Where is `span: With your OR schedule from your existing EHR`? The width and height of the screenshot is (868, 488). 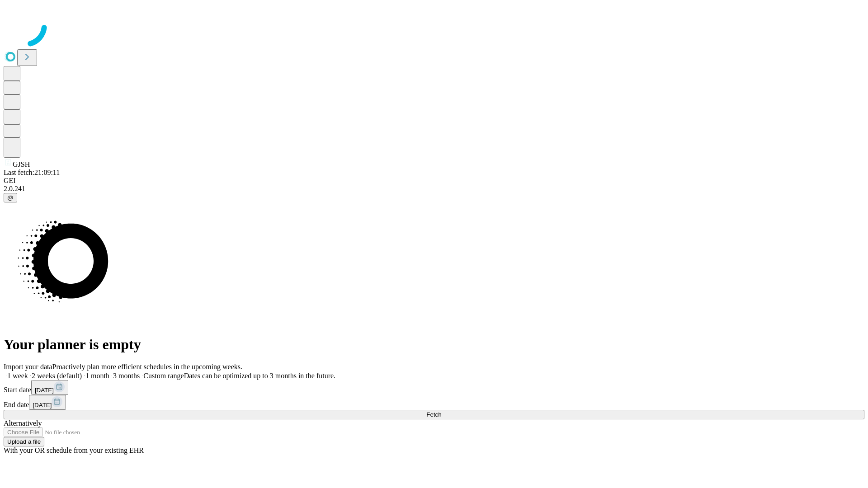
span: With your OR schedule from your existing EHR is located at coordinates (74, 450).